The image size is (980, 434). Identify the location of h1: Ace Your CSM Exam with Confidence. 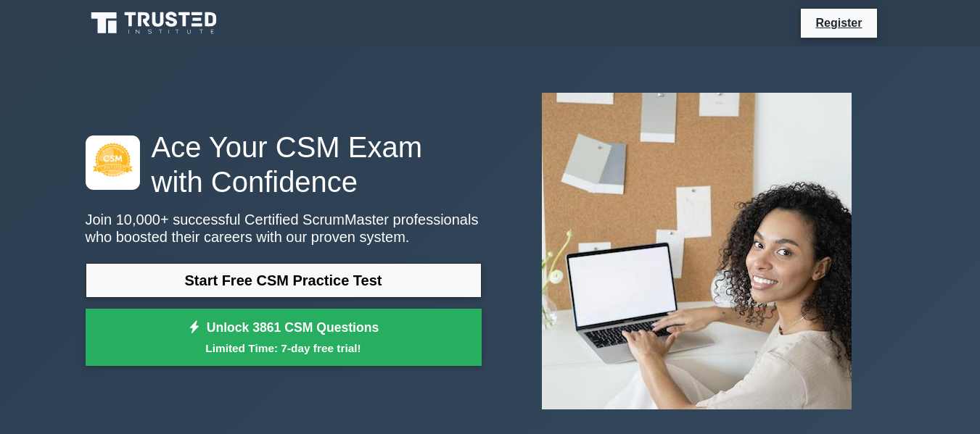
(284, 165).